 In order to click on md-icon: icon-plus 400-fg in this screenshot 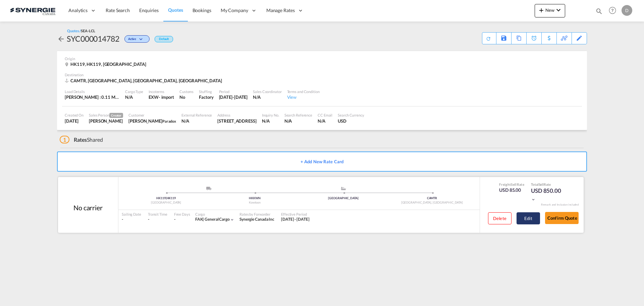, I will do `click(541, 10)`.